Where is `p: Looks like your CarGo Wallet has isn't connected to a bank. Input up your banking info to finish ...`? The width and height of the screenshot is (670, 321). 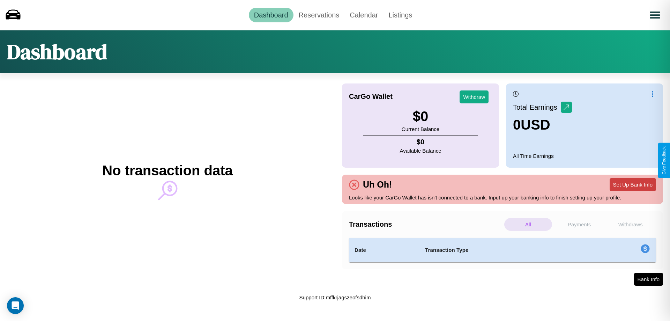
p: Looks like your CarGo Wallet has isn't connected to a bank. Input up your banking info to finish ... is located at coordinates (503, 197).